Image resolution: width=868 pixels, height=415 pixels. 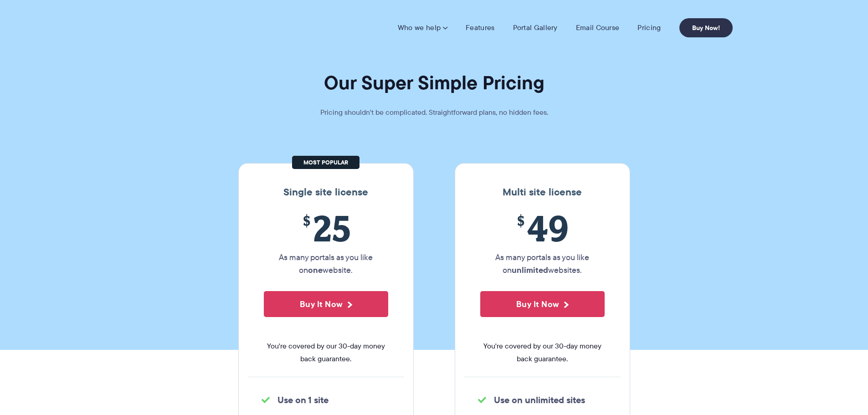 I want to click on strong: Use on 1 site, so click(x=303, y=400).